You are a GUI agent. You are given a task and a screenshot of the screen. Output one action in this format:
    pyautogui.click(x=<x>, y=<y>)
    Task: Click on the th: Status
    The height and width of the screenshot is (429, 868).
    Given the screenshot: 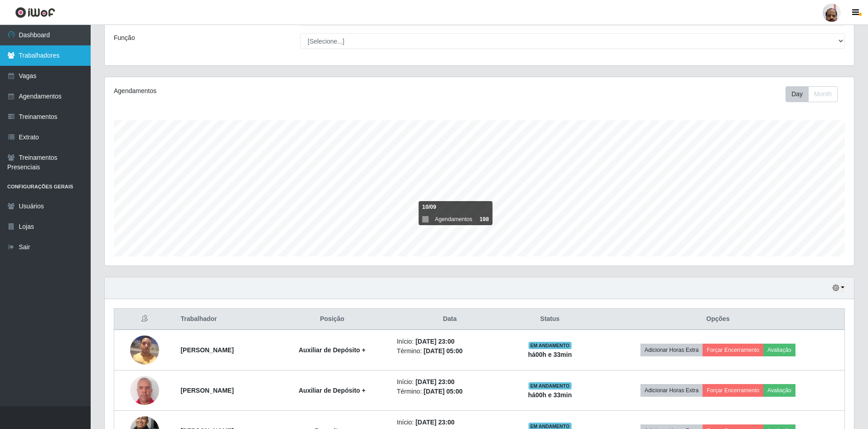 What is the action you would take?
    pyautogui.click(x=549, y=319)
    